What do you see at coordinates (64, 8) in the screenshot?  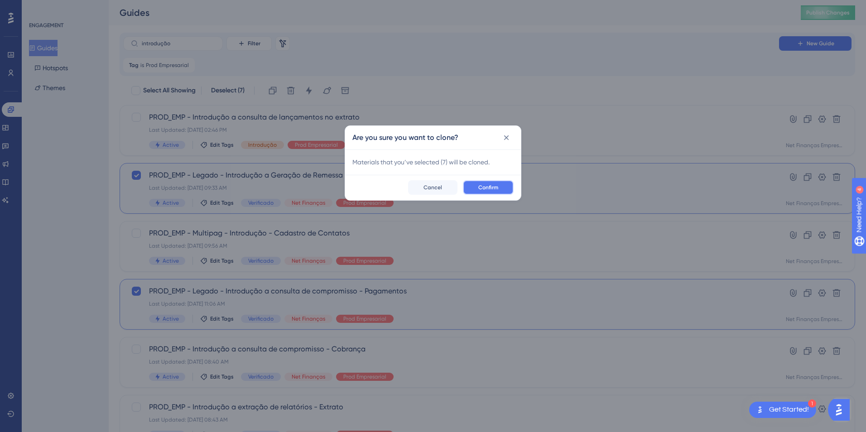 I see `div: 4` at bounding box center [64, 8].